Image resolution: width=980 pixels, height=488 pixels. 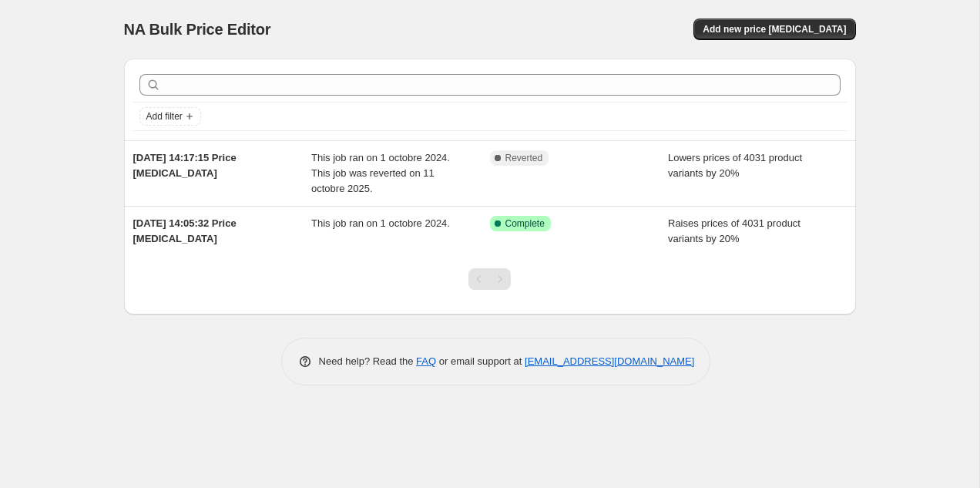 What do you see at coordinates (480, 361) in the screenshot?
I see `span: or email support at` at bounding box center [480, 361].